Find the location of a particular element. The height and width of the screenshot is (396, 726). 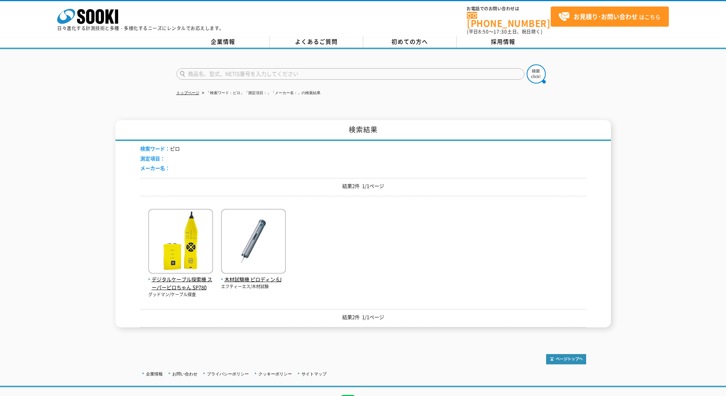

a: デジタルケーブル探索機 スーパーピロちゃん SP780 is located at coordinates (181, 280).